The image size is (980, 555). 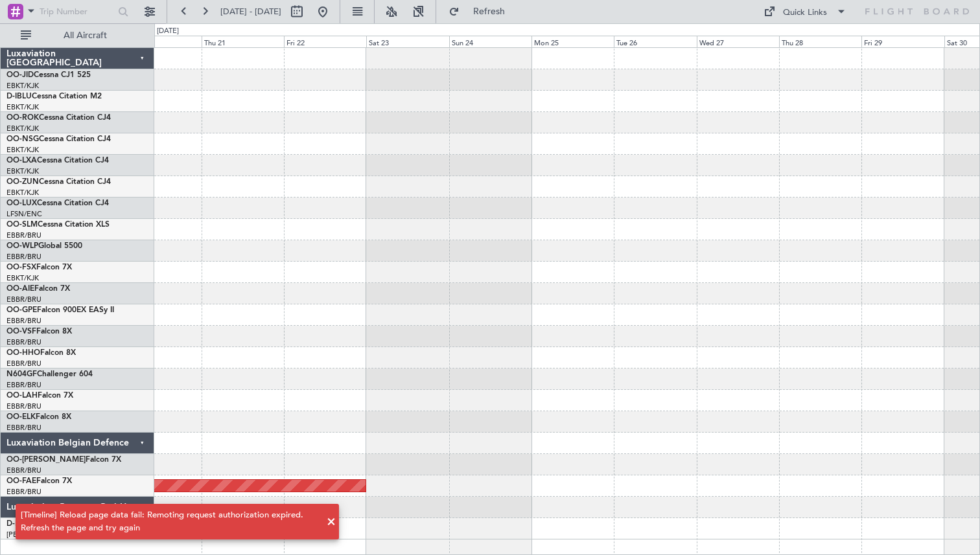 I want to click on a: OO-SLMCessna Citation XLS, so click(x=57, y=225).